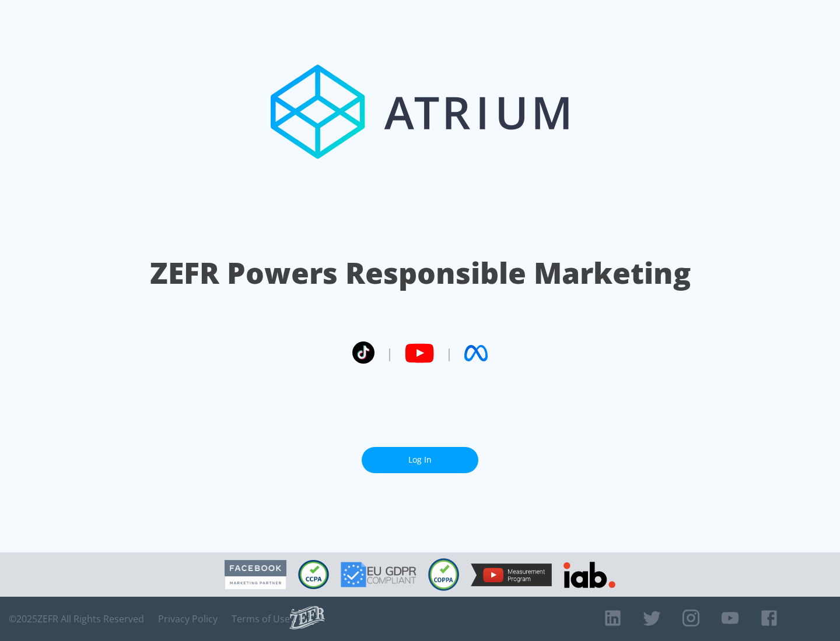  Describe the element at coordinates (420, 459) in the screenshot. I see `a: Log In` at that location.